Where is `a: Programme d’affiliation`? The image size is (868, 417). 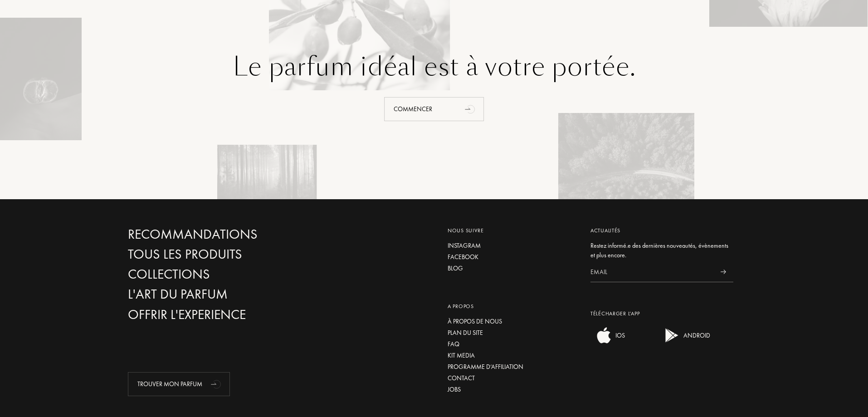 a: Programme d’affiliation is located at coordinates (512, 366).